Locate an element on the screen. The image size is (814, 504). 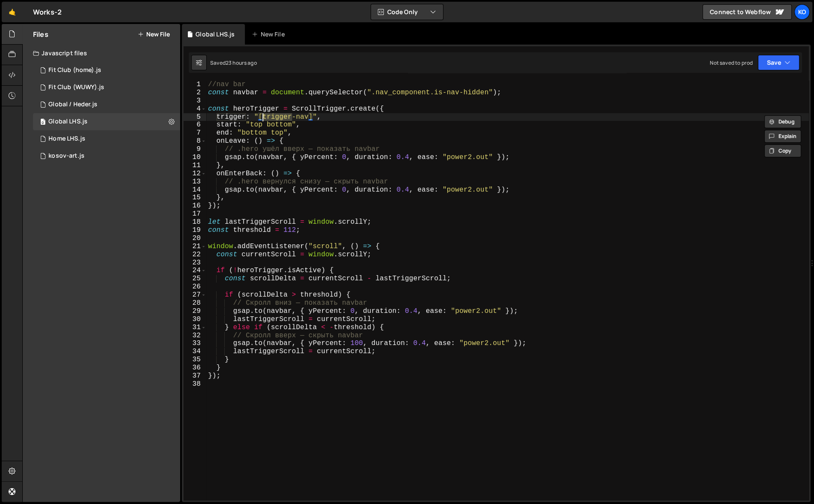
div: 1 is located at coordinates (194, 85).